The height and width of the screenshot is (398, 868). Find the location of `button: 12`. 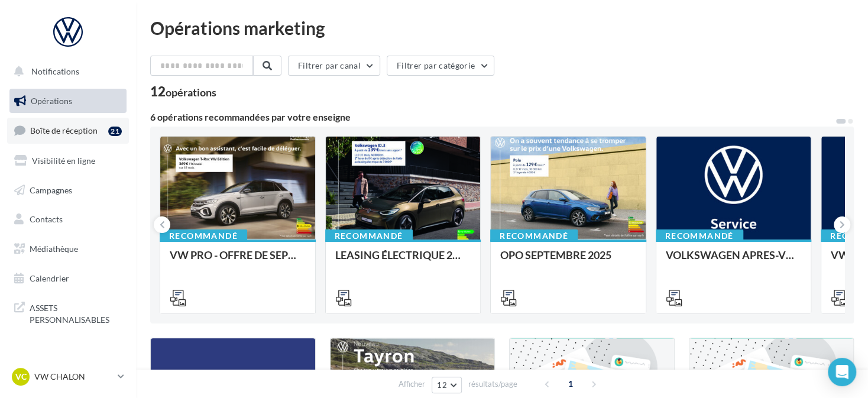

button: 12 is located at coordinates (446, 385).